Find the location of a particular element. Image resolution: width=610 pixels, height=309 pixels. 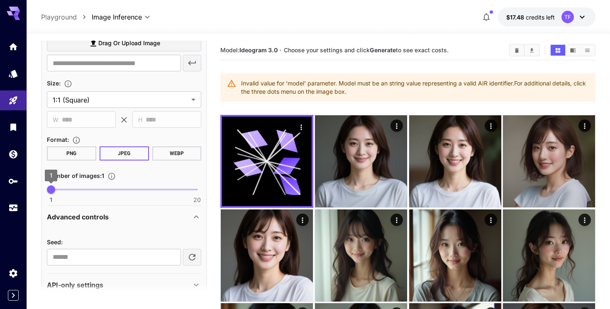

button: Show images in video view is located at coordinates (573, 50).